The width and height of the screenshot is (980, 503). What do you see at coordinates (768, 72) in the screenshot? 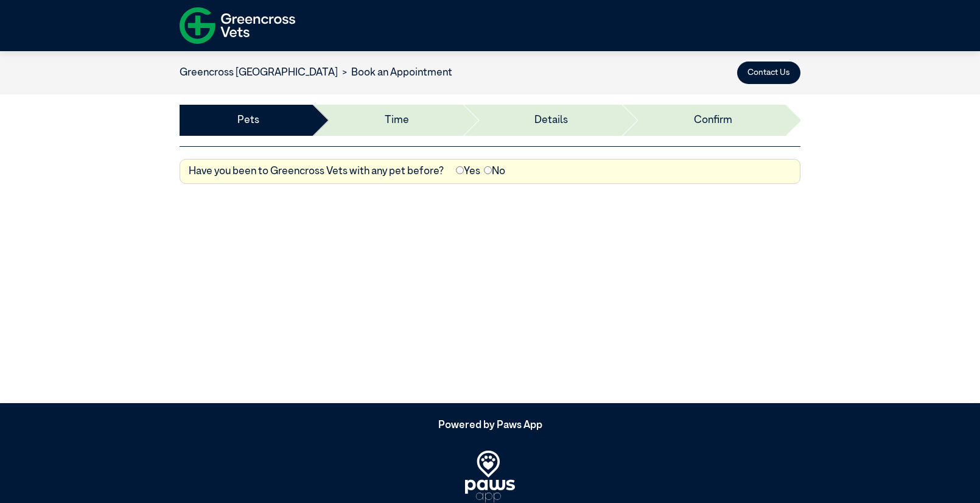
I see `button: Contact Us` at bounding box center [768, 72].